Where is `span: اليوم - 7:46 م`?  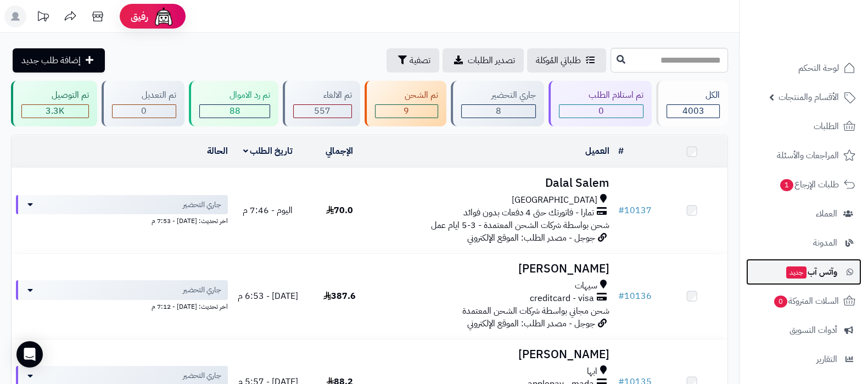
span: اليوم - 7:46 م is located at coordinates (268, 210).